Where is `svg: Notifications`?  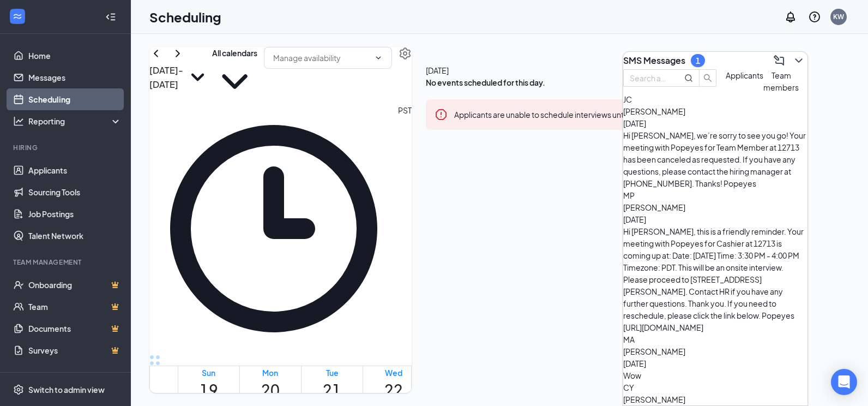
svg: Notifications is located at coordinates (791, 17).